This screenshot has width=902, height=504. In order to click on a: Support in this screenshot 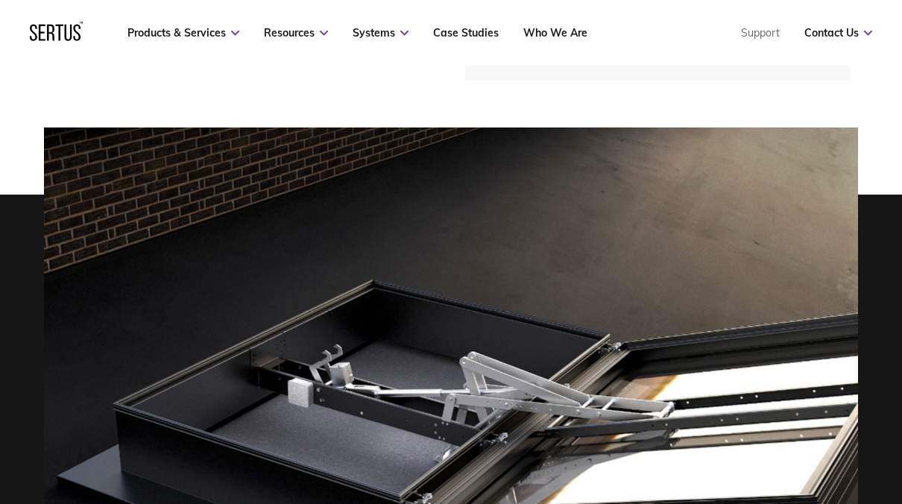, I will do `click(760, 33)`.